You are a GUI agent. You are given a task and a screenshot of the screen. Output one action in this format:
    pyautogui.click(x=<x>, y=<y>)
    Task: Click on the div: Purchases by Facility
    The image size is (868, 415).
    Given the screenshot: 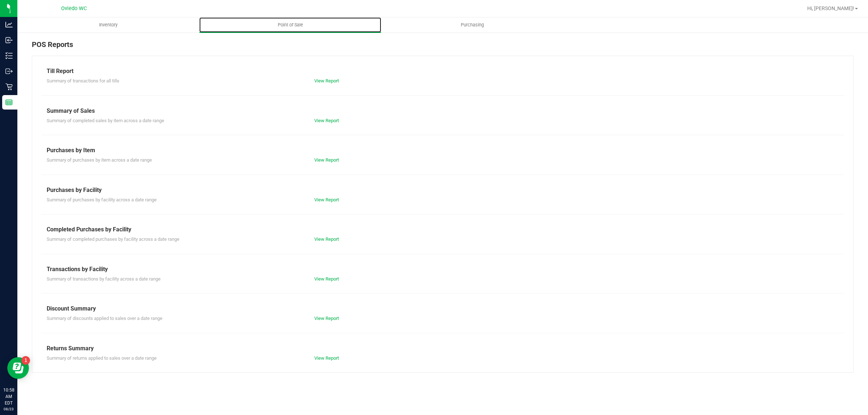 What is the action you would take?
    pyautogui.click(x=443, y=190)
    